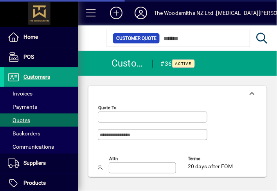 Image resolution: width=277 pixels, height=191 pixels. What do you see at coordinates (168, 64) in the screenshot?
I see `div: #36072` at bounding box center [168, 64].